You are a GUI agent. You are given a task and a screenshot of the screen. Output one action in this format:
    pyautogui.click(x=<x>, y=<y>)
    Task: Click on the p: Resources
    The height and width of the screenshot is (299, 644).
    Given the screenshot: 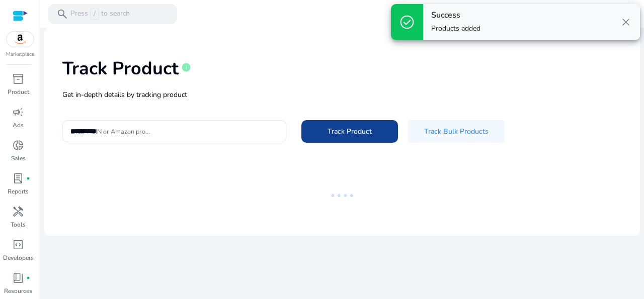 What is the action you would take?
    pyautogui.click(x=18, y=291)
    